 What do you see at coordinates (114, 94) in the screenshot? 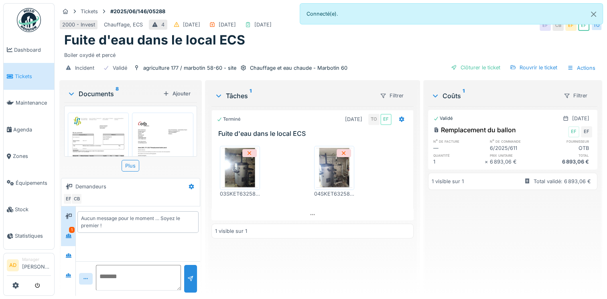
I see `div: Documents` at bounding box center [114, 94].